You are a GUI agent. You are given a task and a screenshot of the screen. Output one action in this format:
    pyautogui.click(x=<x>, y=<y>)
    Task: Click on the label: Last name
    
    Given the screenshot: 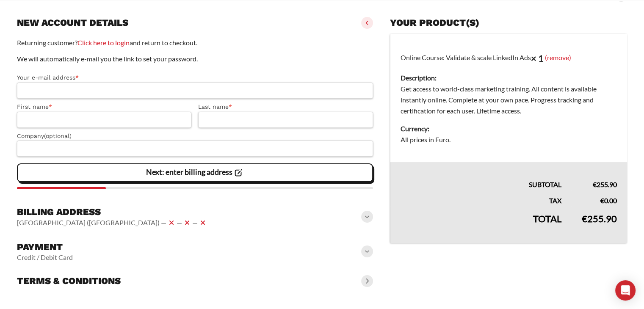 What is the action you would take?
    pyautogui.click(x=286, y=106)
    